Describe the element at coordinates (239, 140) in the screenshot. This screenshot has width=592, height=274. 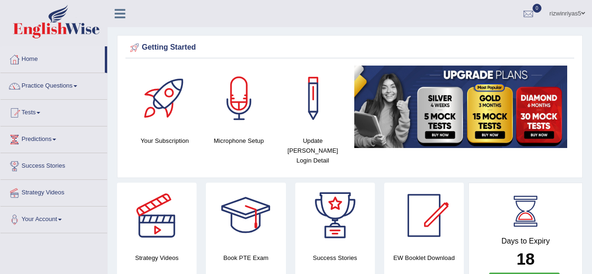
I see `h4: Microphone Setup` at that location.